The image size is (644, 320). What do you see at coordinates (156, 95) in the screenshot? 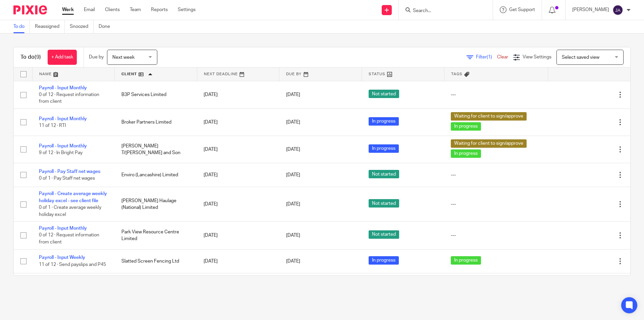
I see `td: B3P Services Limited` at bounding box center [156, 95].